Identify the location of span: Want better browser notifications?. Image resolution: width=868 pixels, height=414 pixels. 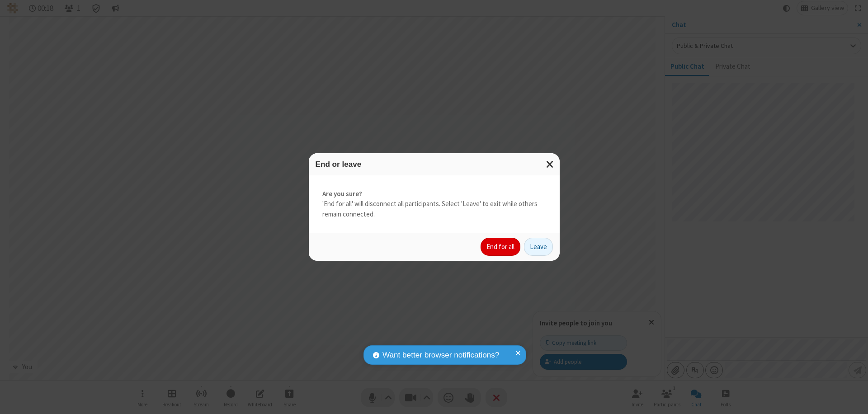
(441, 355).